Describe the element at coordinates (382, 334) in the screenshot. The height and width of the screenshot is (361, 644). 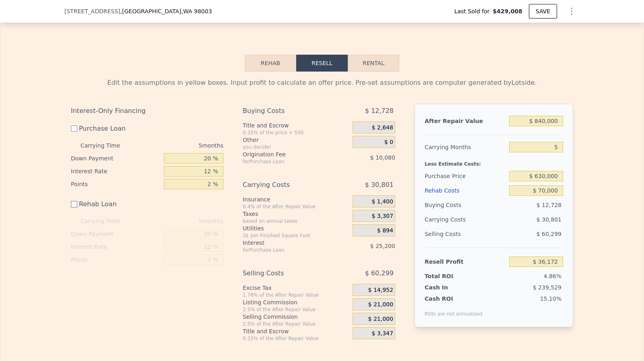
I see `span: $ 3,347` at that location.